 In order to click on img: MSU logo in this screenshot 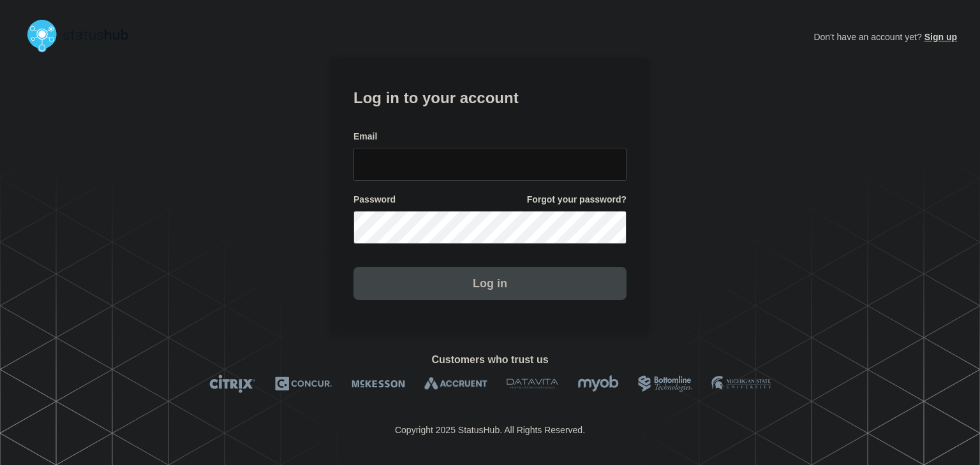, I will do `click(741, 384)`.